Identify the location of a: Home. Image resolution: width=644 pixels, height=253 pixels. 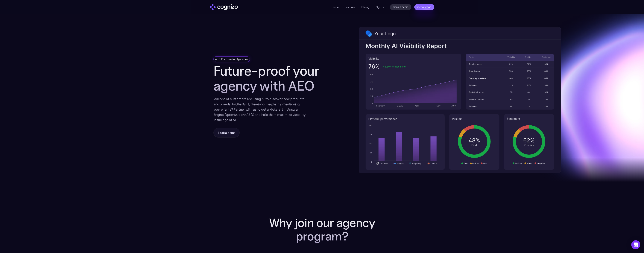
(335, 7).